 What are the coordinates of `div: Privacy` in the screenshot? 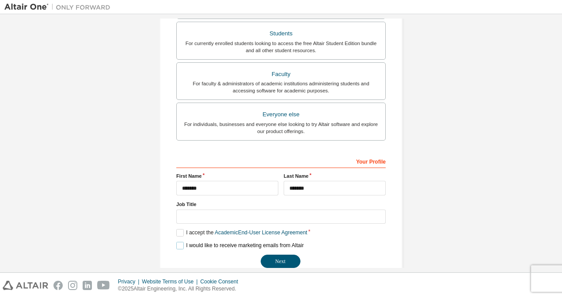 It's located at (130, 282).